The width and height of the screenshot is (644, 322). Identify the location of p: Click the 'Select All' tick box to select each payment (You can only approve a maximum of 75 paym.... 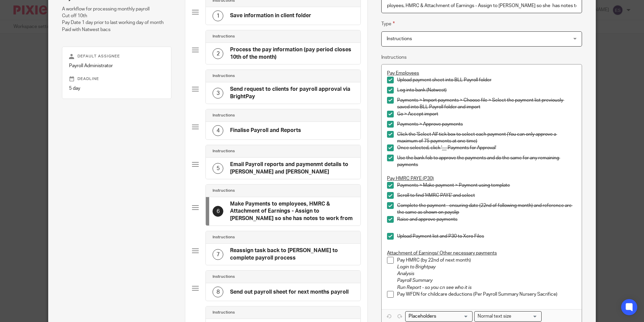
(486, 138).